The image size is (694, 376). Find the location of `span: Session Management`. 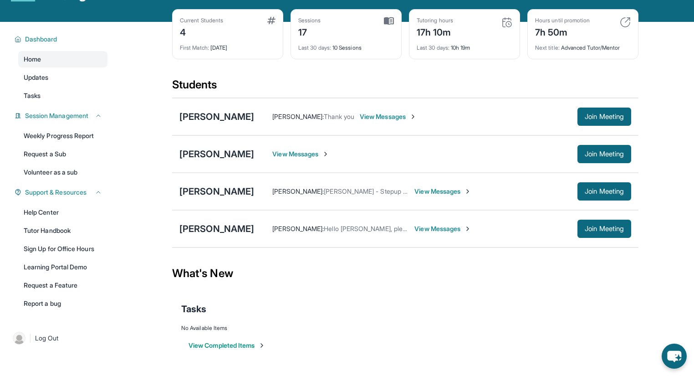

span: Session Management is located at coordinates (56, 116).